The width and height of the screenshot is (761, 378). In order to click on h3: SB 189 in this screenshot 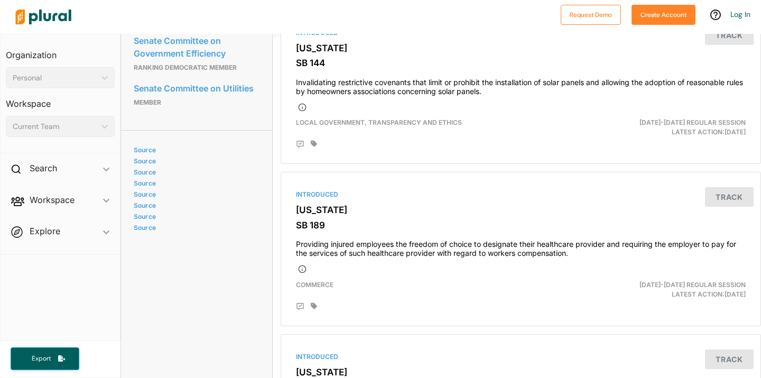, I will do `click(521, 225)`.